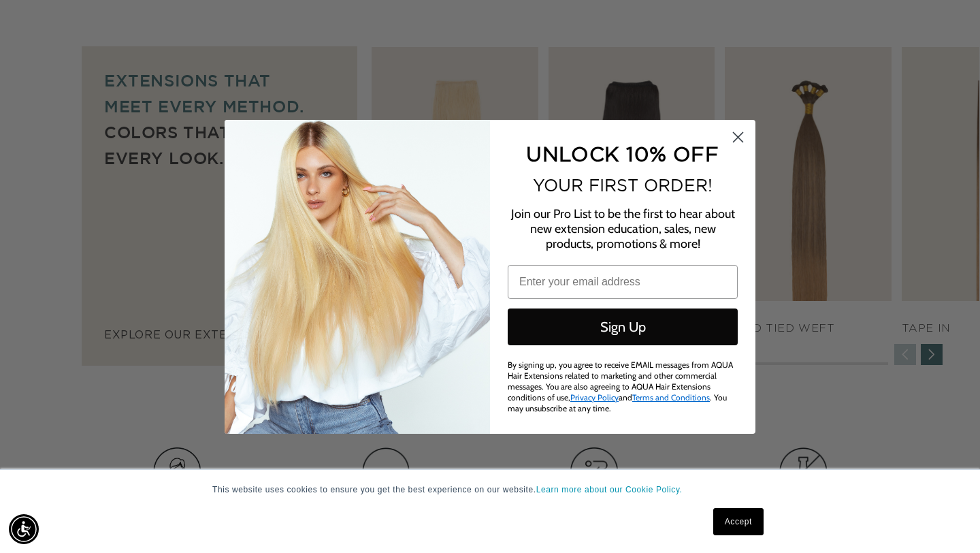  What do you see at coordinates (738, 137) in the screenshot?
I see `button: Close dialog` at bounding box center [738, 137].